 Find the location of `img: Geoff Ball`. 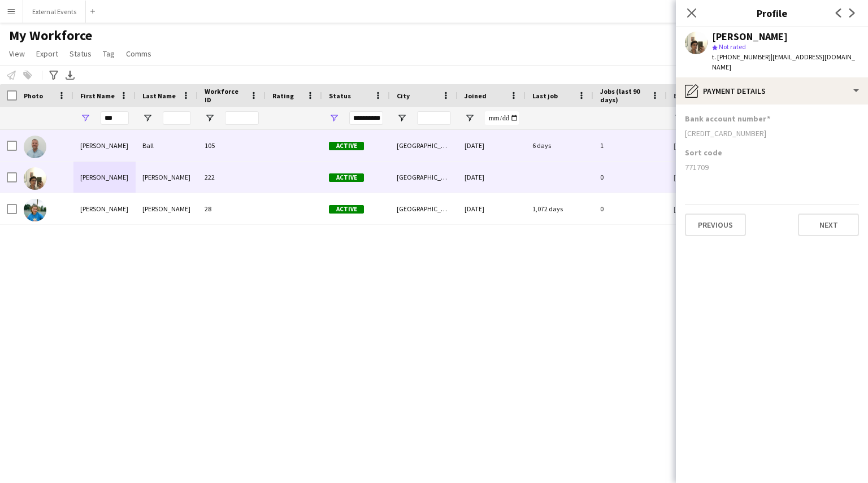

img: Geoff Ball is located at coordinates (35, 147).